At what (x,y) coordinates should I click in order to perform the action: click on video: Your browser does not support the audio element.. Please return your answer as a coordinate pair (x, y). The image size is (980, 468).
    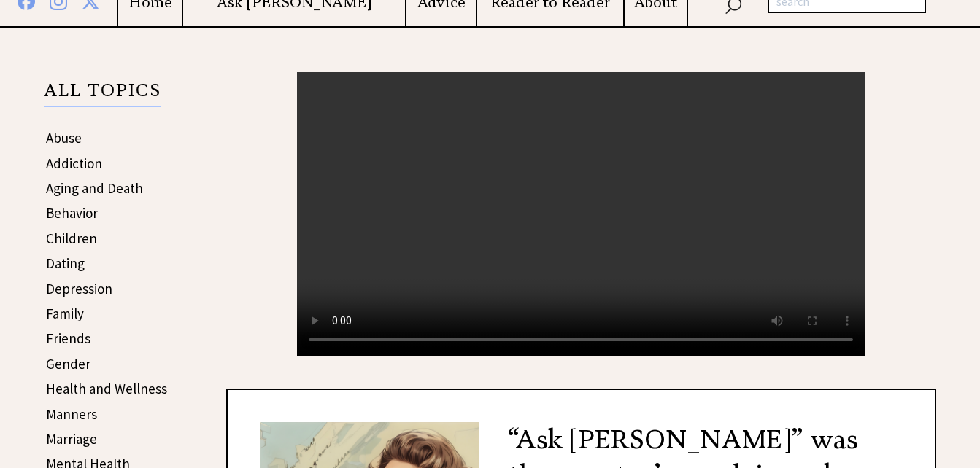
    Looking at the image, I should click on (581, 213).